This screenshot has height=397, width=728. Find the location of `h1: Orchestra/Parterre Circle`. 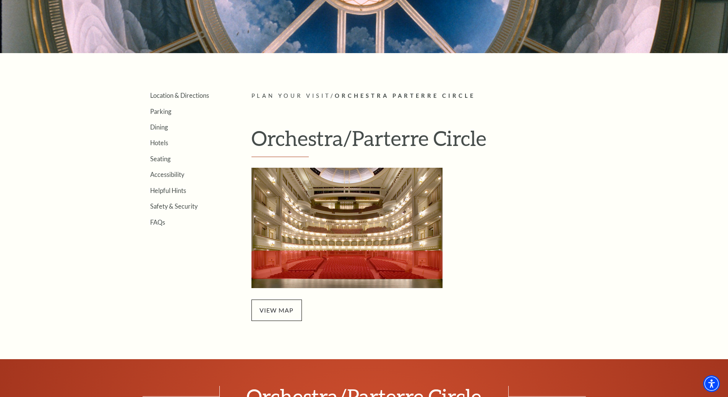

h1: Orchestra/Parterre Circle is located at coordinates (426, 141).